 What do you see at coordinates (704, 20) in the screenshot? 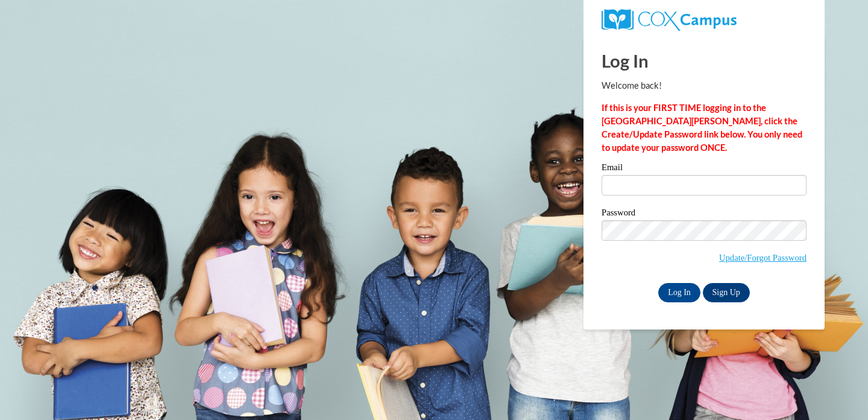
I see `a: COX Campus` at bounding box center [704, 20].